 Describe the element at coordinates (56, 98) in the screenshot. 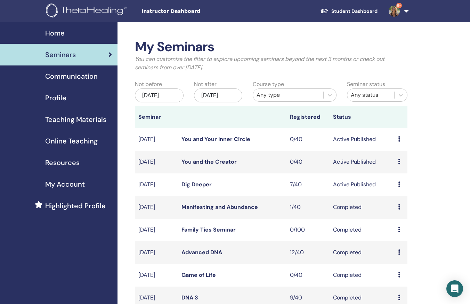

I see `span: Profile` at that location.